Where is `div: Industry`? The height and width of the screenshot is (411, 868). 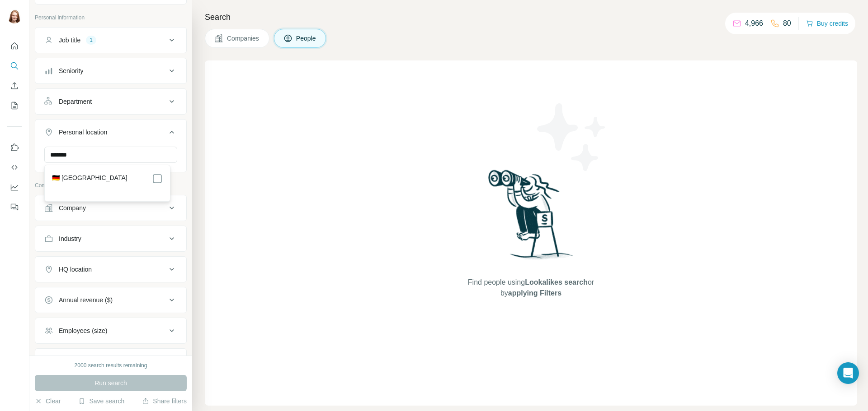
div: Industry is located at coordinates (70, 239).